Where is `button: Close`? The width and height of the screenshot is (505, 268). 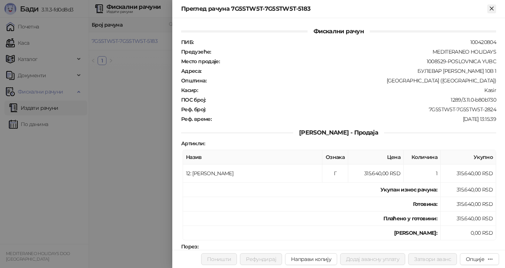
button: Close is located at coordinates (492, 9).